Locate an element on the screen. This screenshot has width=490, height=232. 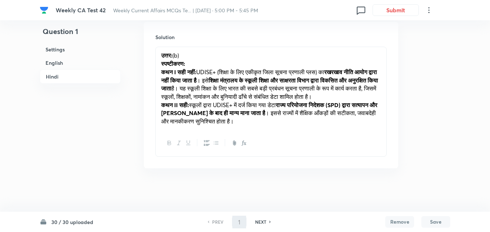
strong: शिक्षा मंत्रालय के स्कूली शिक्षा और साक्षरता विभाग द्वारा विकसित और अनुरक्षित किया जाता is located at coordinates (270, 84).